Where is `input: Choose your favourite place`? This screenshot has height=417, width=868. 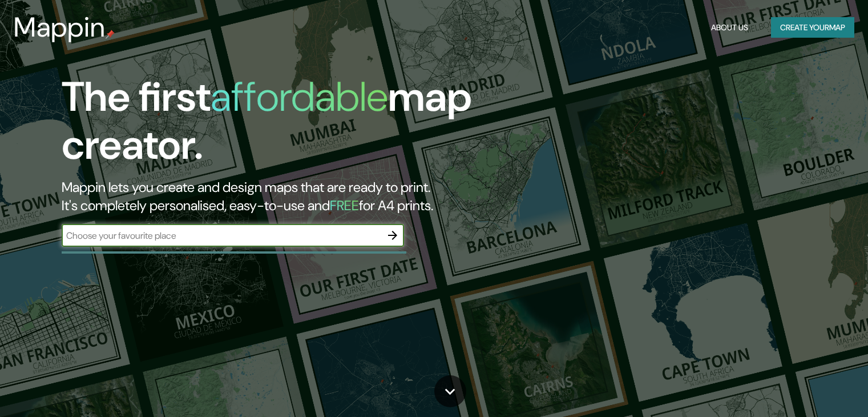
input: Choose your favourite place is located at coordinates (221, 236).